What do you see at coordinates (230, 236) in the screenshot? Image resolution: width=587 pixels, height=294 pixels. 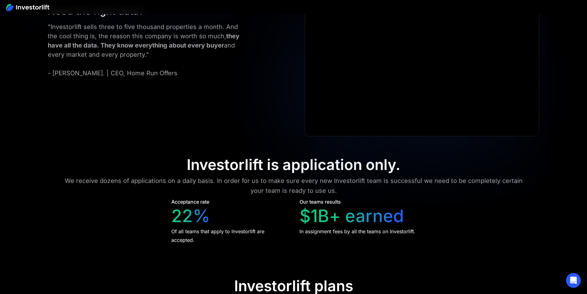 I see `div: Of all teams that apply to Investorlift are accepted.` at bounding box center [230, 236].